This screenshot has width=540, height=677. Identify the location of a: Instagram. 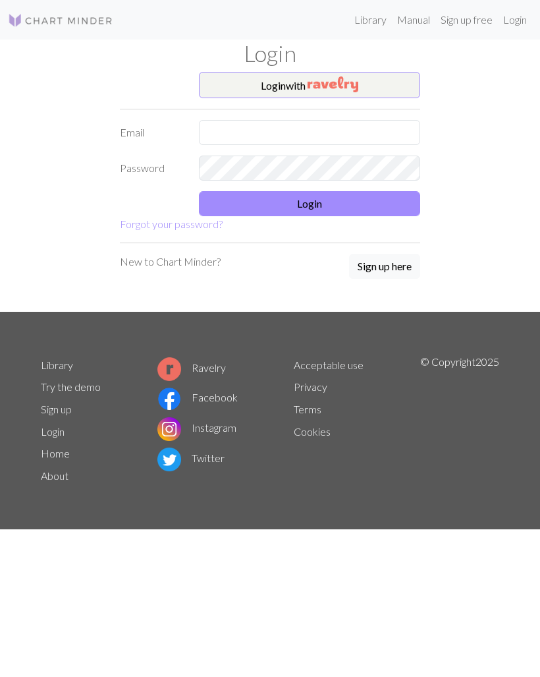
(197, 427).